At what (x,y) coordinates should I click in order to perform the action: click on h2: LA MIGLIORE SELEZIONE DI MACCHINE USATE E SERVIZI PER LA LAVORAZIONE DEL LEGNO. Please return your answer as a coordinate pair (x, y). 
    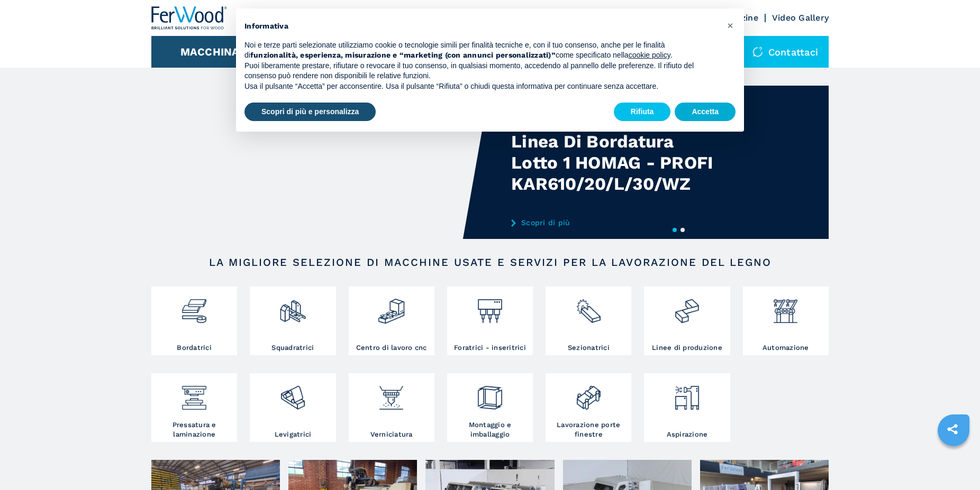
    Looking at the image, I should click on (490, 263).